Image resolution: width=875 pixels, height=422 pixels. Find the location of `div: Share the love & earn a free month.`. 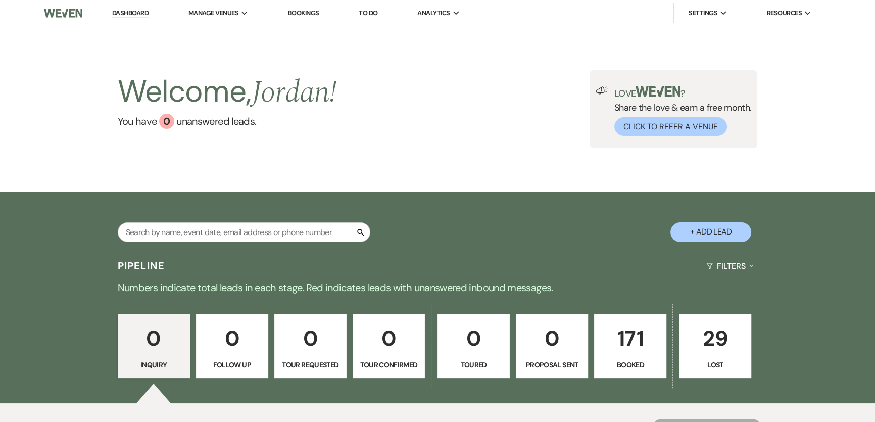

div: Share the love & earn a free month. is located at coordinates (680, 111).